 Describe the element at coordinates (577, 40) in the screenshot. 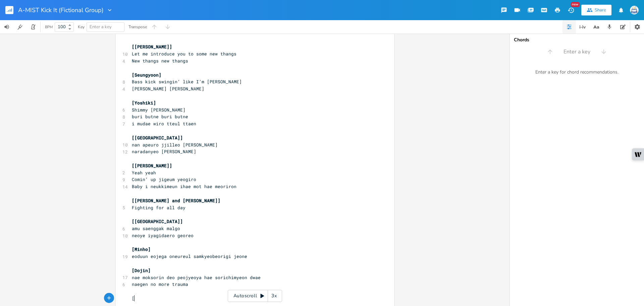

I see `div: Chords` at that location.